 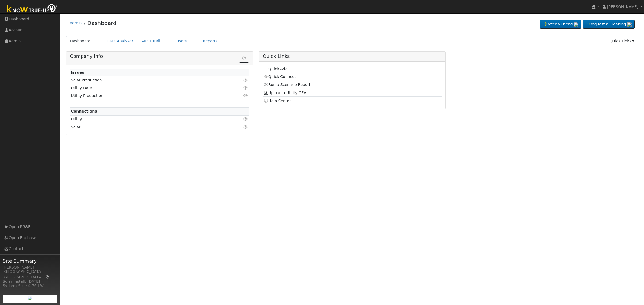 What do you see at coordinates (279, 77) in the screenshot?
I see `a: Quick Connect` at bounding box center [279, 77].